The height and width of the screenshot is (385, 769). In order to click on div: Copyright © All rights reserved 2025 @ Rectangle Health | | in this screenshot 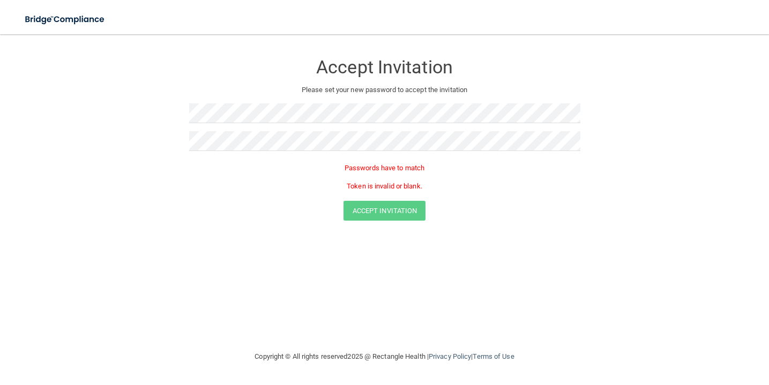, I will do `click(385, 357)`.